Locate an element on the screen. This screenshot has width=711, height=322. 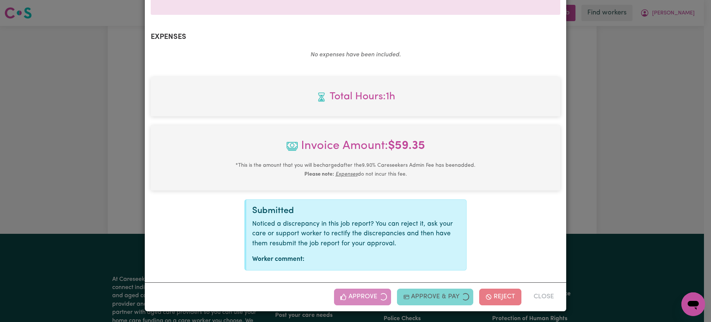
span: Invoice Amount: is located at coordinates (355, 149).